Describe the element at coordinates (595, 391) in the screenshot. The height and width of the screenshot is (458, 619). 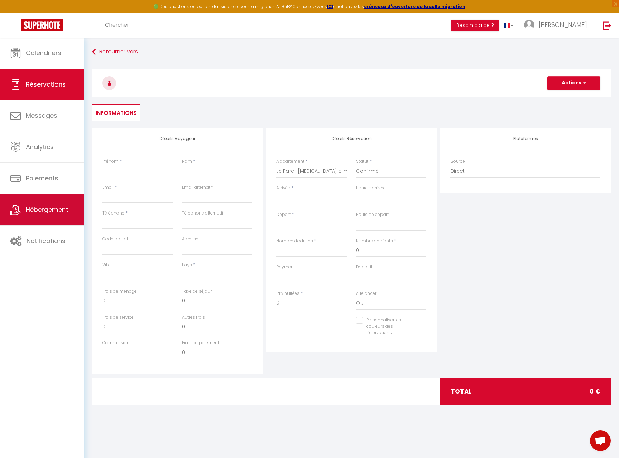
I see `span: 0 €` at that location.